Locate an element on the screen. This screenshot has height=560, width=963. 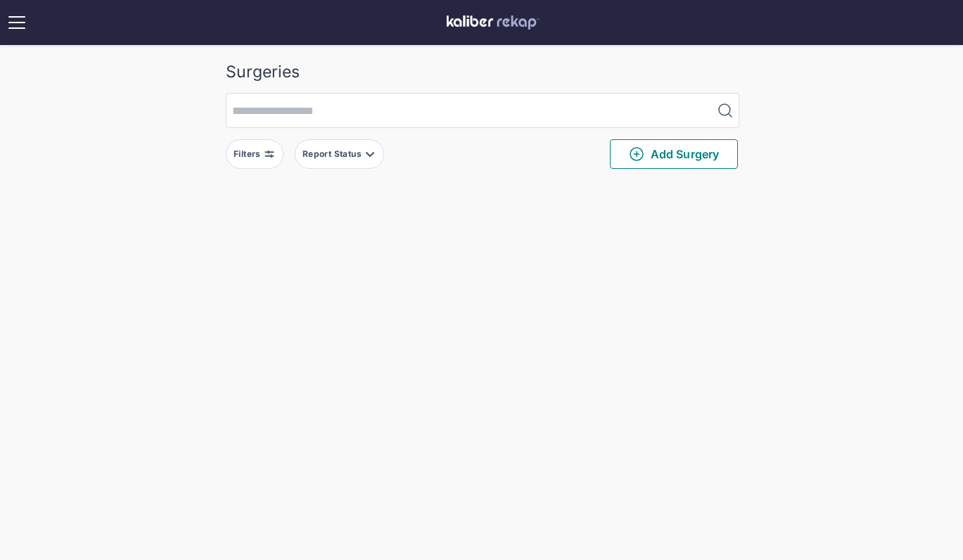
button: Add Surgery is located at coordinates (674, 154).